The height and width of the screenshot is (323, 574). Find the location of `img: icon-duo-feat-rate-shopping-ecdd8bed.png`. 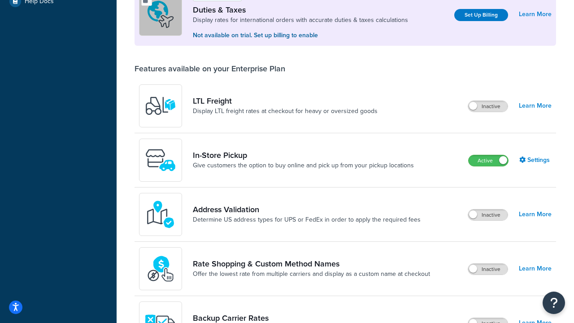

img: icon-duo-feat-rate-shopping-ecdd8bed.png is located at coordinates (161, 269).